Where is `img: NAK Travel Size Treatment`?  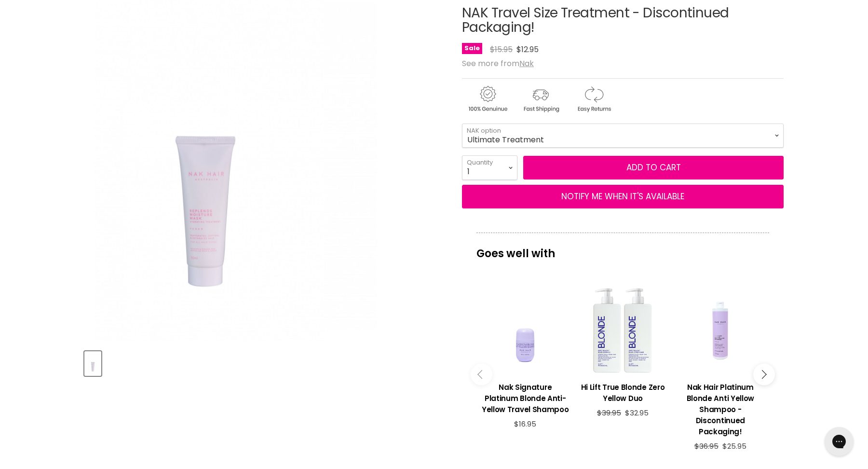
img: NAK Travel Size Treatment is located at coordinates (93, 363).